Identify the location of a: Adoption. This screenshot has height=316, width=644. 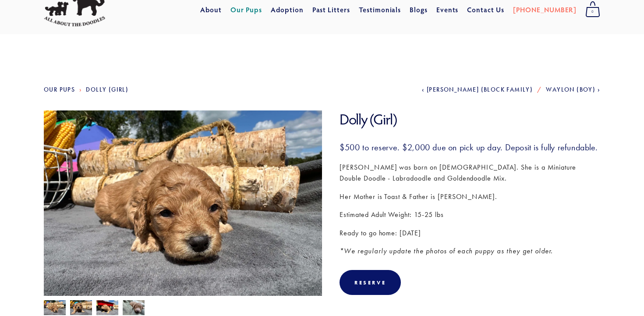
(287, 10).